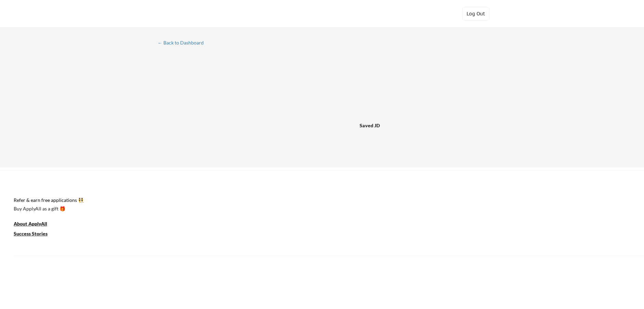 This screenshot has width=644, height=309. Describe the element at coordinates (181, 91) in the screenshot. I see `div: These are all the jobs you've been applied to so far.` at that location.